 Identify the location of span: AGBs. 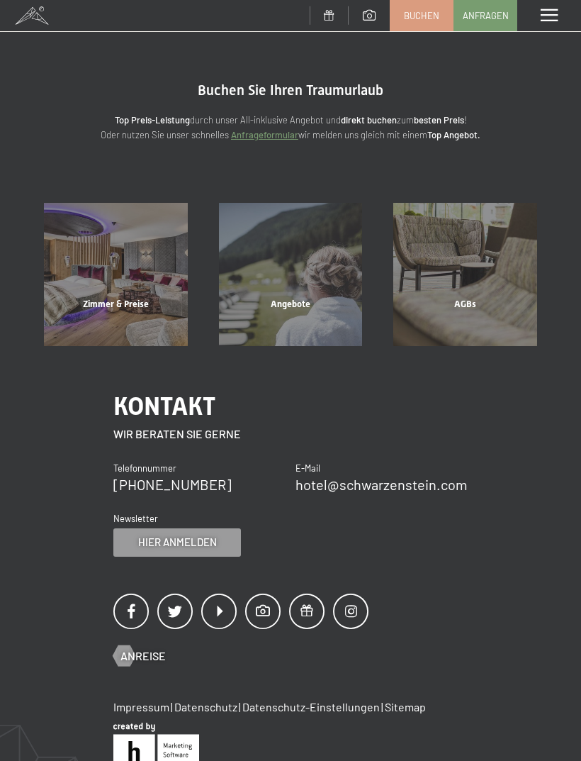
(465, 304).